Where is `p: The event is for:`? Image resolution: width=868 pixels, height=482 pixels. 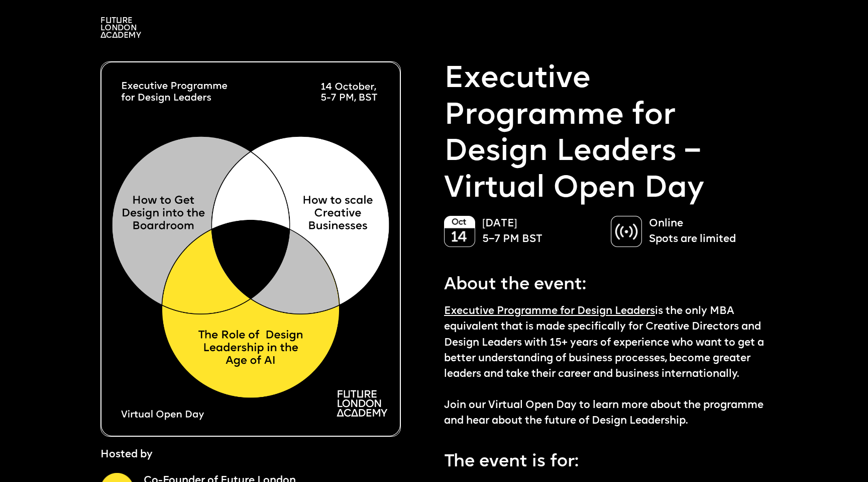 p: The event is for: is located at coordinates (610, 459).